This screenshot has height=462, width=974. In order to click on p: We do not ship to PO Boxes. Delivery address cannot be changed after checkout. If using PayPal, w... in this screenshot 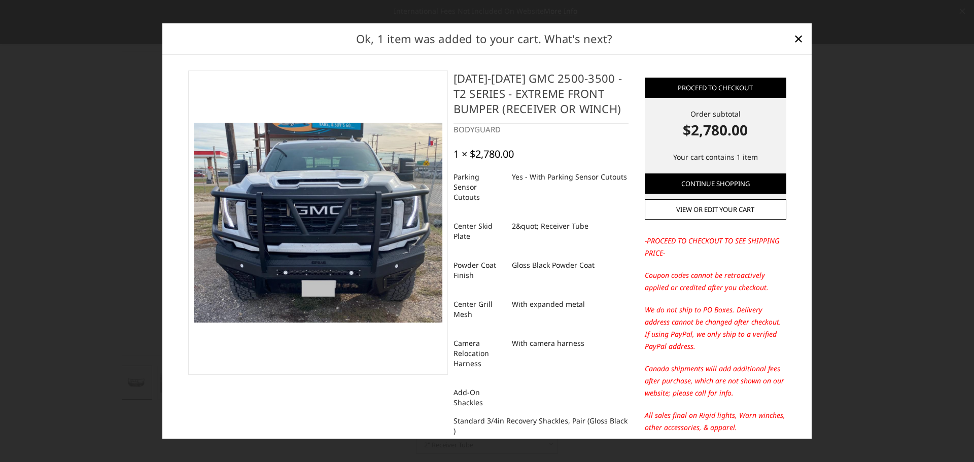, I will do `click(716, 328)`.